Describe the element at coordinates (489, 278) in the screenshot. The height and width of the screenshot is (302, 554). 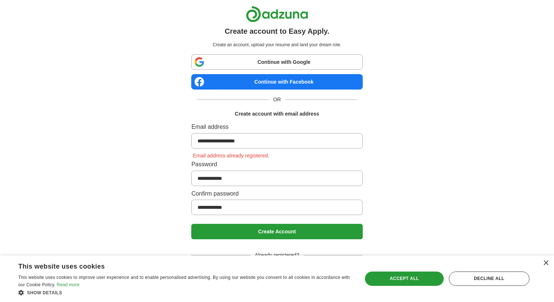
I see `div: Decline all` at that location.